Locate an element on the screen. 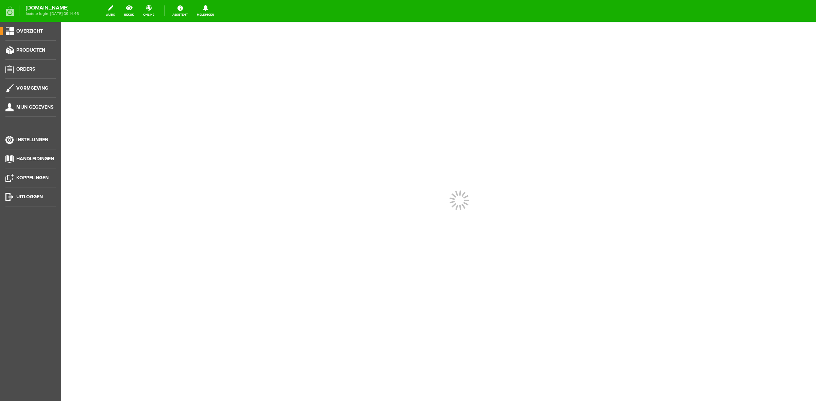 This screenshot has width=816, height=401. span: Overzicht is located at coordinates (30, 31).